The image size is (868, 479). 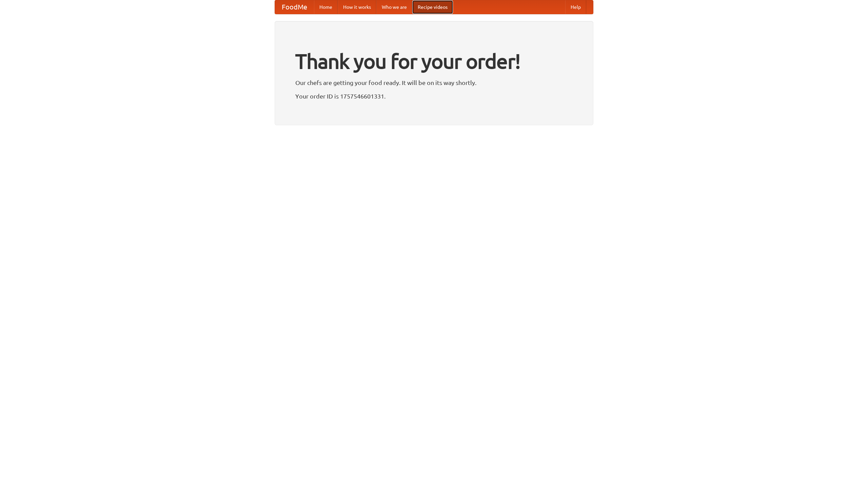 I want to click on a: Home, so click(x=326, y=7).